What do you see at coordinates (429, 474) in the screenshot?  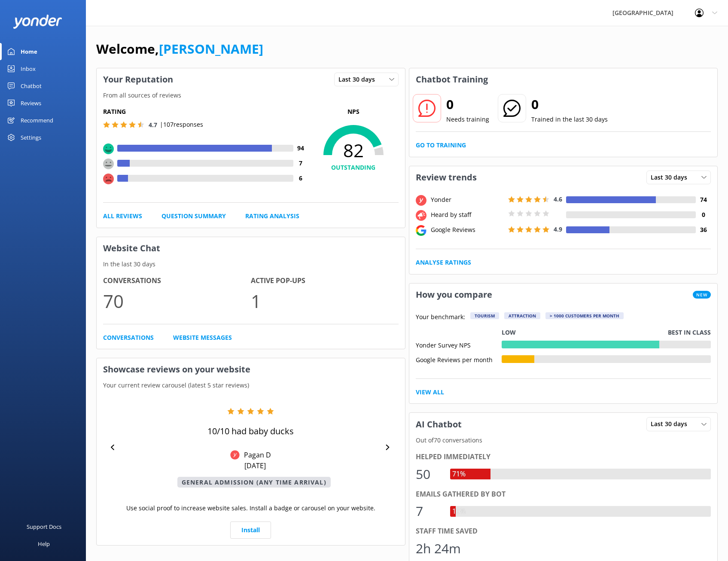 I see `div: 50` at bounding box center [429, 474].